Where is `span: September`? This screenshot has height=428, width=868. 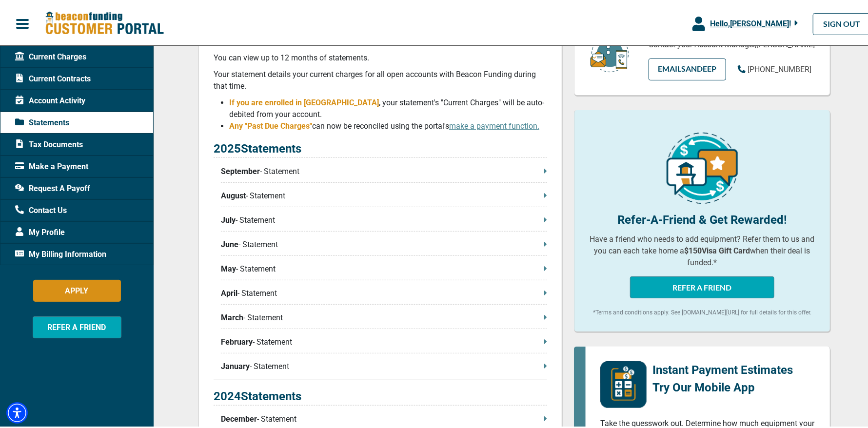 span: September is located at coordinates (240, 170).